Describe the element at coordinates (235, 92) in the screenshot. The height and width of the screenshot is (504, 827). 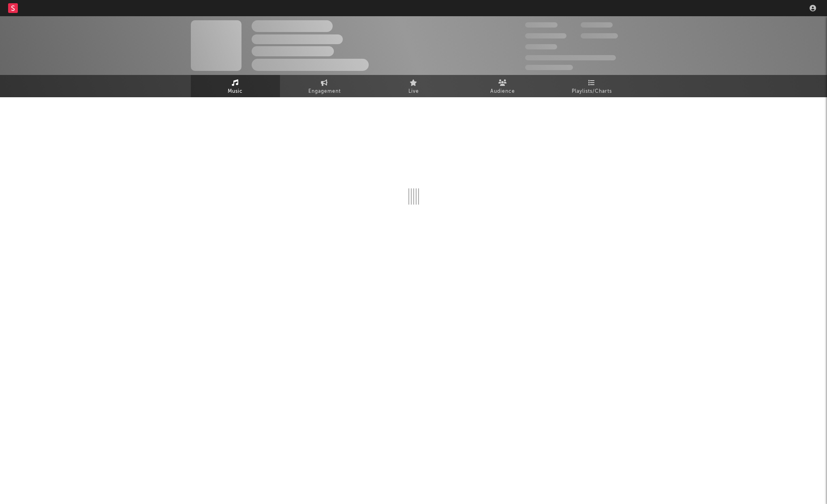
I see `span: Music` at that location.